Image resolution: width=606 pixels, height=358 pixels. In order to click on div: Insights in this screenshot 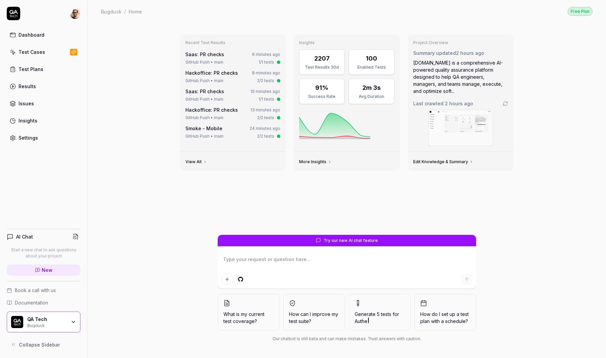, I will do `click(28, 121)`.